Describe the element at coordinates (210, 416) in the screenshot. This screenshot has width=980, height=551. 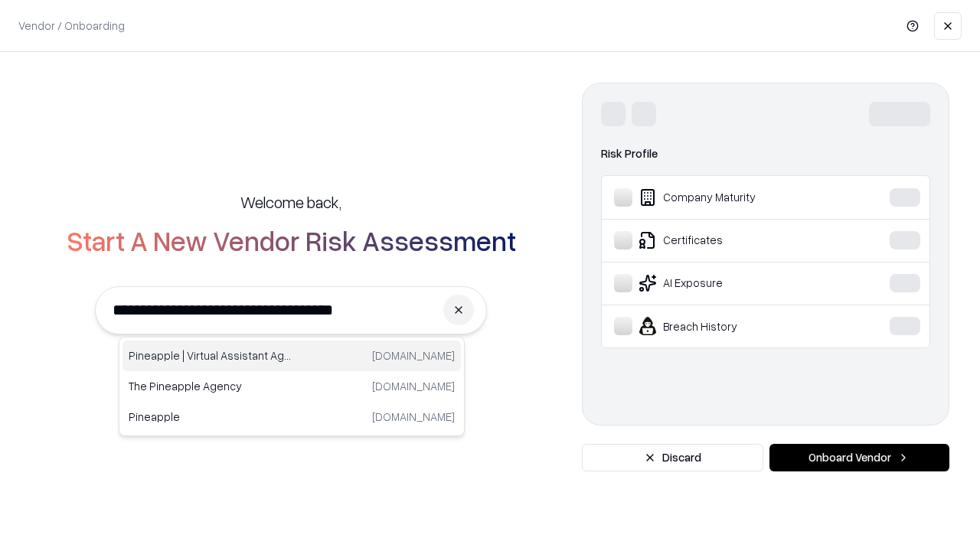
I see `p: Pineapple` at that location.